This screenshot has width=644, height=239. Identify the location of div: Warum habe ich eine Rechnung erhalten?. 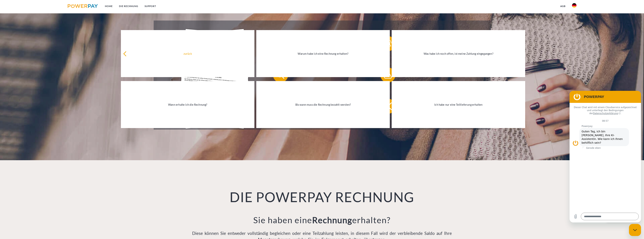
(323, 53).